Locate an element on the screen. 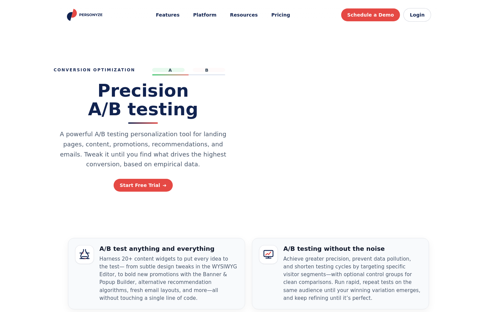  p: A powerful A/B testing personalization tool for landing pages, content, promotions, recommendatio... is located at coordinates (143, 149).